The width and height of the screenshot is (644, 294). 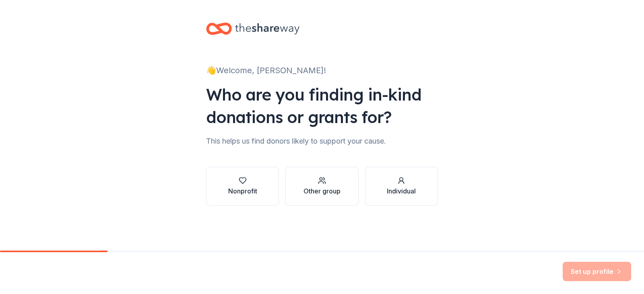 I want to click on button: Other group, so click(x=322, y=187).